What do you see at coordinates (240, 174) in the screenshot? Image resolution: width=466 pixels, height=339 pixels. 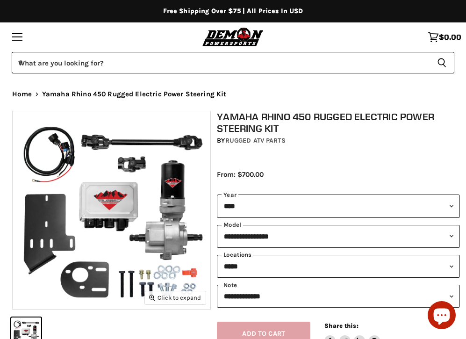 I see `span: From: $700.00` at bounding box center [240, 174].